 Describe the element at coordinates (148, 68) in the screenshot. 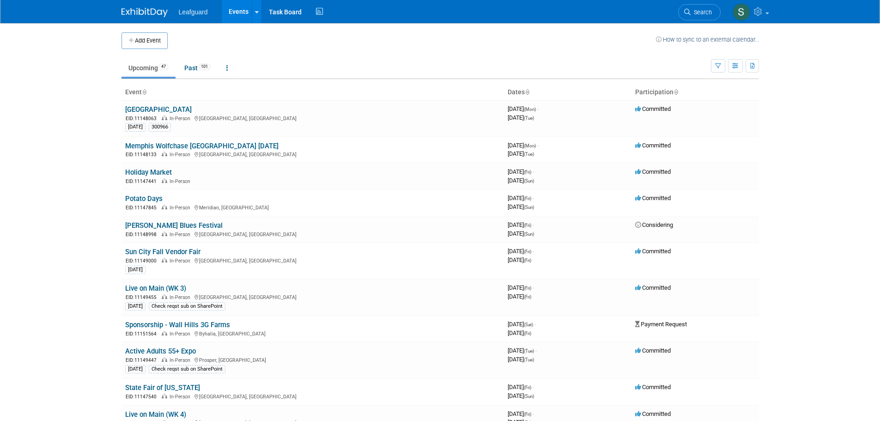

I see `a: Upcoming47` at that location.